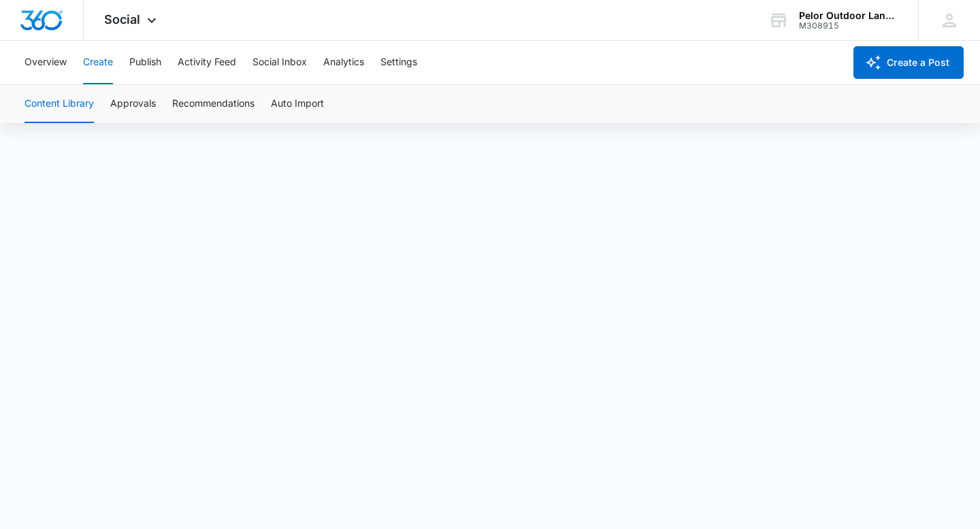 The image size is (980, 529). What do you see at coordinates (59, 104) in the screenshot?
I see `button: Content Library` at bounding box center [59, 104].